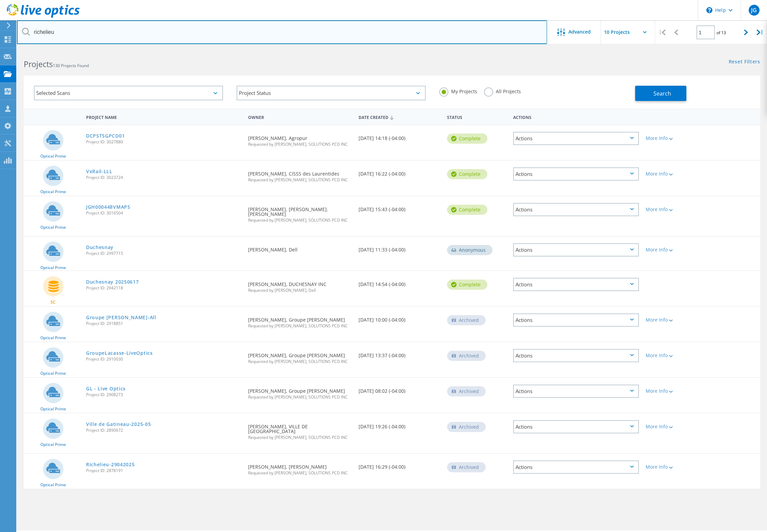  I want to click on span: of 13, so click(722, 33).